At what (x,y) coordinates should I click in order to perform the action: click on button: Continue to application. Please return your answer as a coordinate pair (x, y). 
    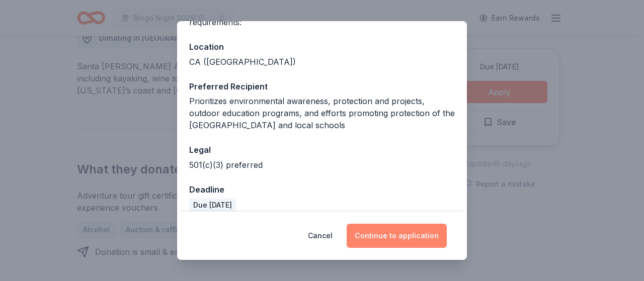
    Looking at the image, I should click on (396, 236).